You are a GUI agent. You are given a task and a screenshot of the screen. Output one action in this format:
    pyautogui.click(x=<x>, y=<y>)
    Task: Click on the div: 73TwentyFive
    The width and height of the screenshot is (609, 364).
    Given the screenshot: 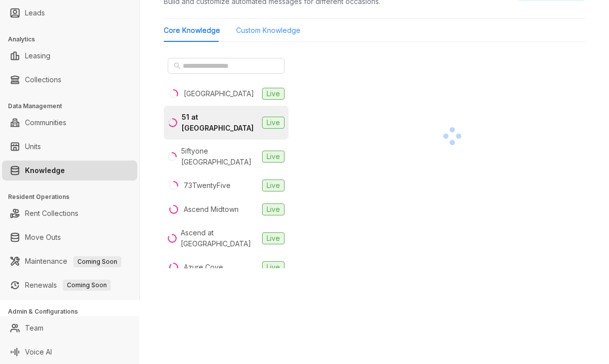 What is the action you would take?
    pyautogui.click(x=207, y=186)
    